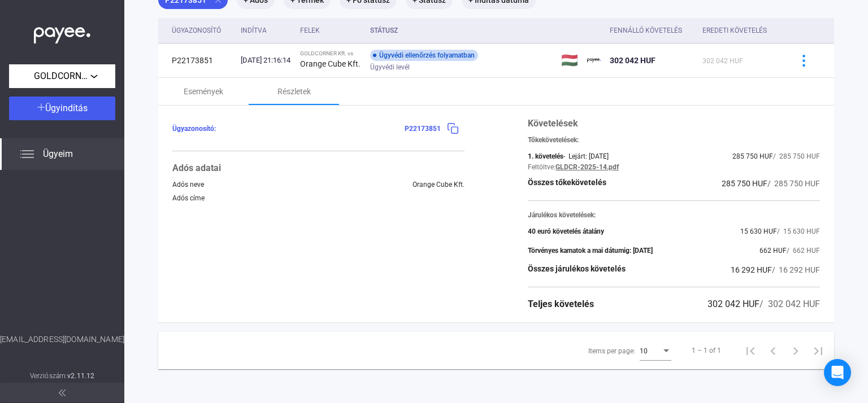 This screenshot has height=403, width=868. I want to click on strong: v2.11.12, so click(81, 376).